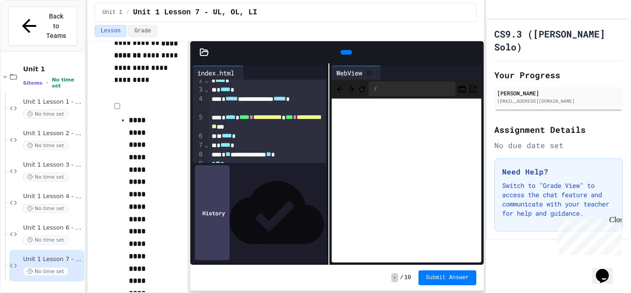  Describe the element at coordinates (198, 136) in the screenshot. I see `div: 6` at that location.